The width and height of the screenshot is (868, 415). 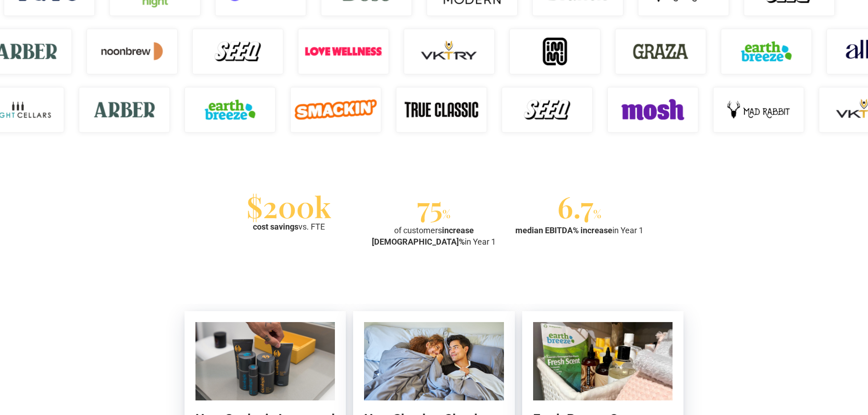 I want to click on div: in Year 1, so click(x=579, y=230).